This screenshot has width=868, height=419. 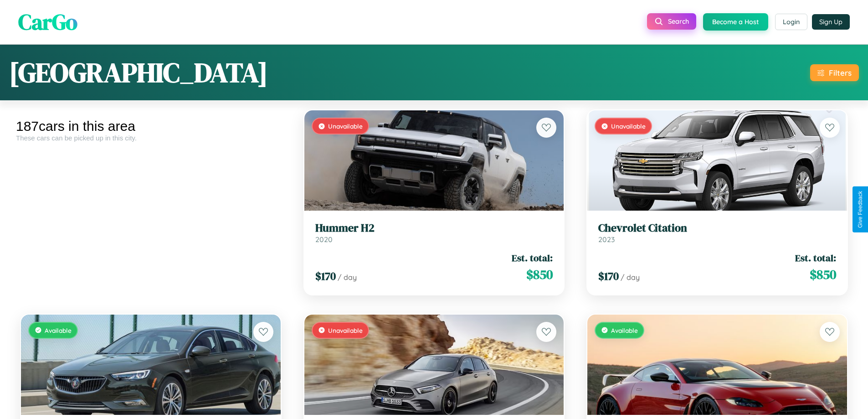 I want to click on div: These cars can be picked up in this city., so click(x=151, y=138).